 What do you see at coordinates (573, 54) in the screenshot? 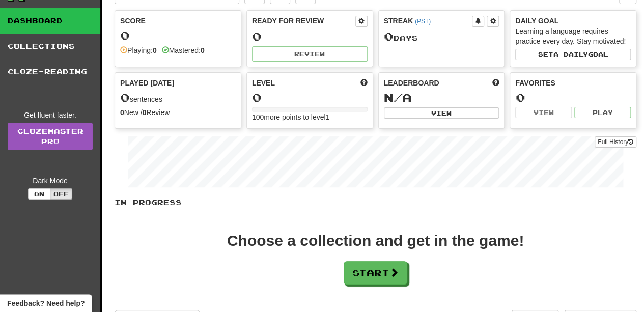
I see `button: Seta dailygoal` at bounding box center [573, 54].